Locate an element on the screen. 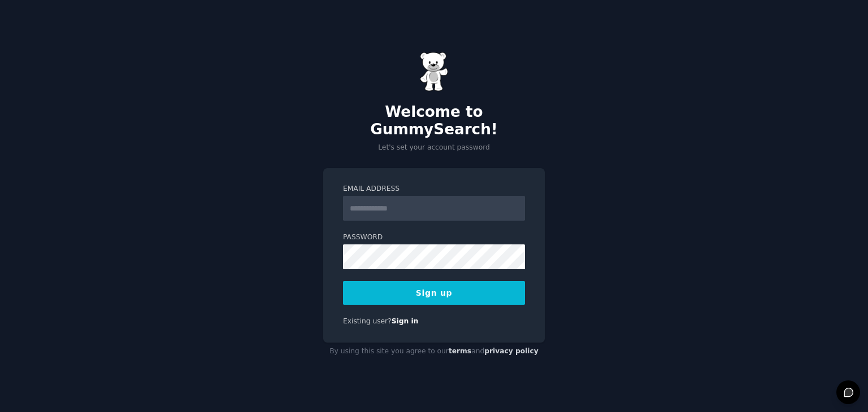 The image size is (868, 412). h2: Welcome to GummySearch! is located at coordinates (434, 121).